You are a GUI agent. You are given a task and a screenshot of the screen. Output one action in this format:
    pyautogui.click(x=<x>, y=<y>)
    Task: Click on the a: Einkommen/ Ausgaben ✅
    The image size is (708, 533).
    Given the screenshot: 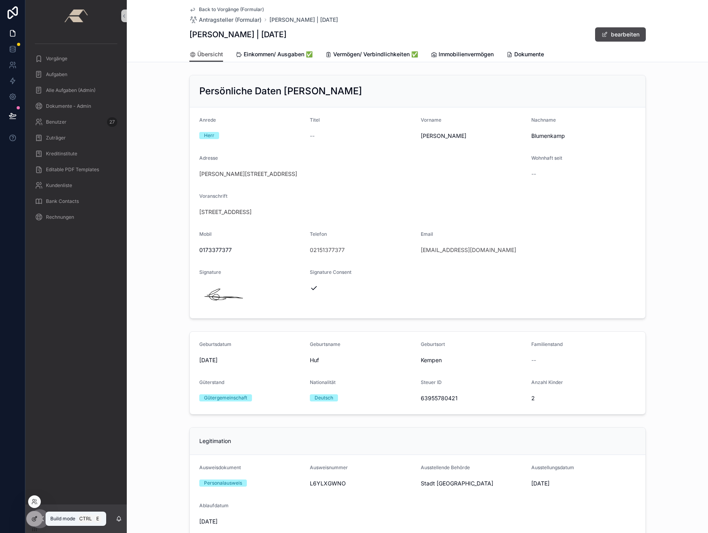 What is the action you would take?
    pyautogui.click(x=274, y=55)
    